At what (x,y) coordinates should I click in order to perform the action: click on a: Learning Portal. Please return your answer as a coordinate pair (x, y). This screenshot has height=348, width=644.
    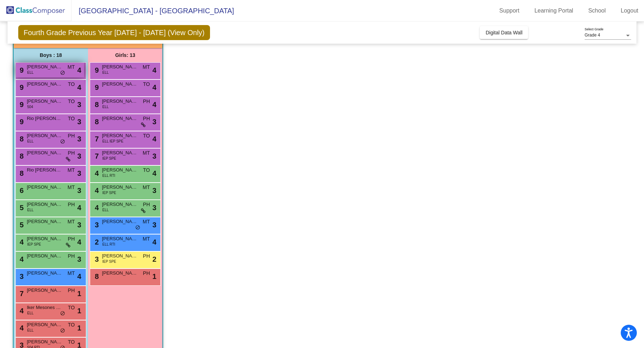
    Looking at the image, I should click on (554, 11).